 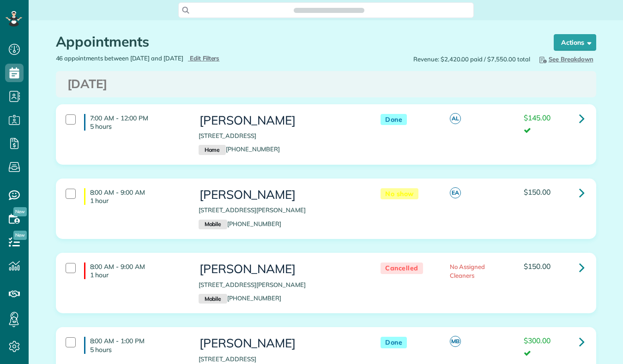 I want to click on small: Home, so click(x=212, y=150).